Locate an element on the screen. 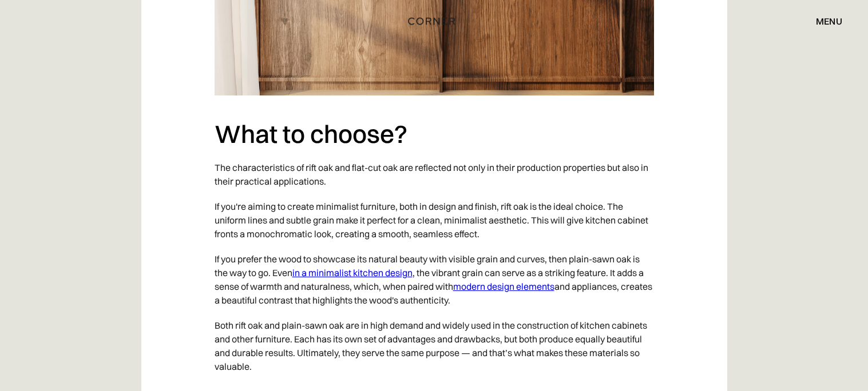 The height and width of the screenshot is (391, 868). h2: What to choose? is located at coordinates (434, 134).